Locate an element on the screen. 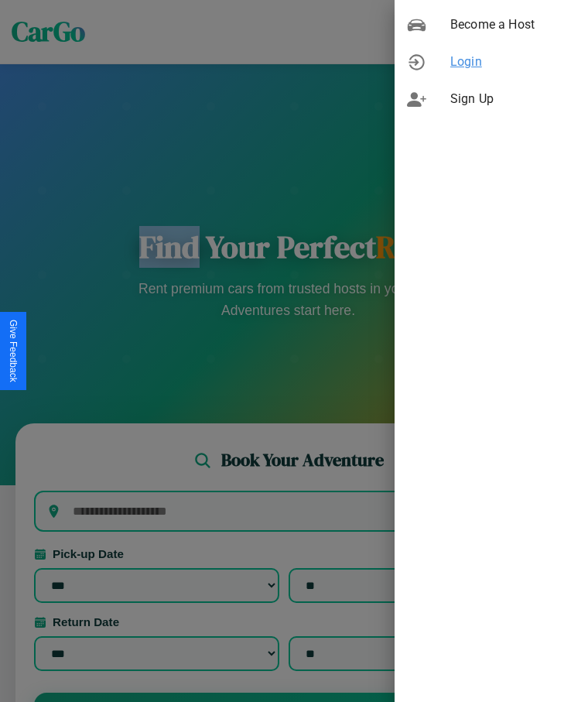 Image resolution: width=588 pixels, height=702 pixels. span: Sign Up is located at coordinates (512, 99).